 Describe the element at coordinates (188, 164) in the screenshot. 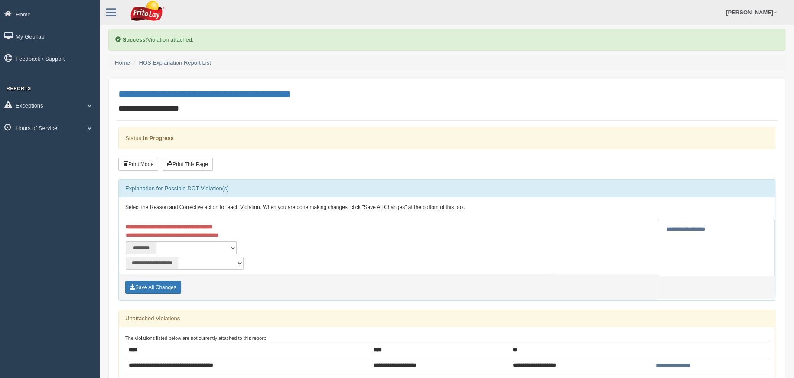

I see `button: Print This Page` at that location.